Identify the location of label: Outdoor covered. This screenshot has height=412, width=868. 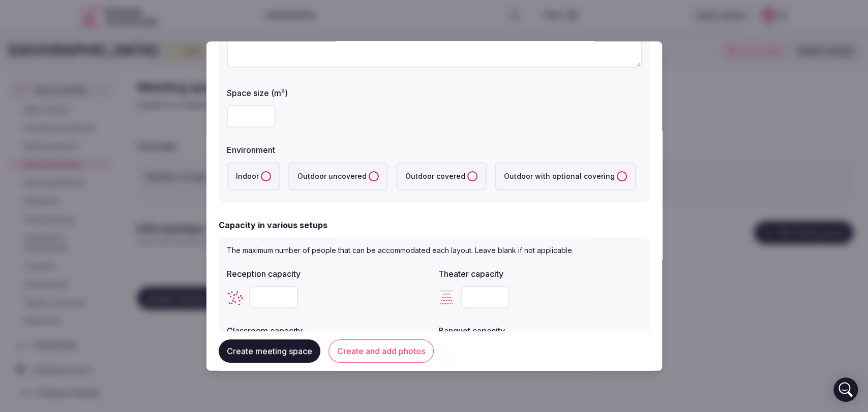
(441, 176).